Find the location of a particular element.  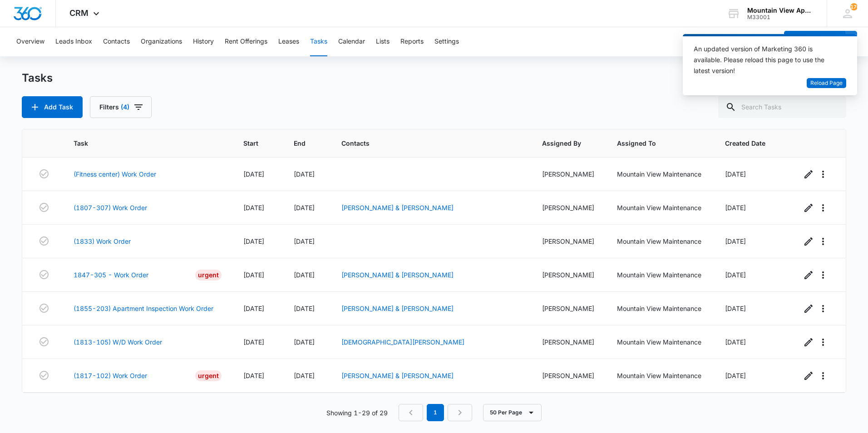

button: Reports is located at coordinates (411, 42).